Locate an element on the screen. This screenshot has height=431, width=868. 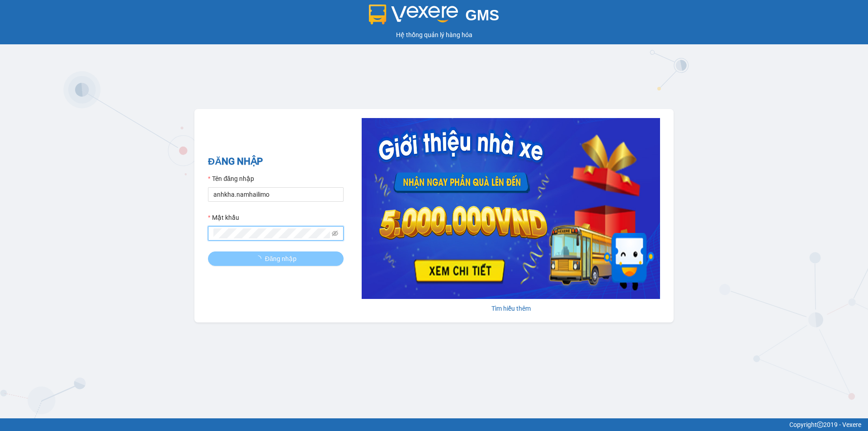
div: Hệ thống quản lý hàng hóa is located at coordinates (434, 35).